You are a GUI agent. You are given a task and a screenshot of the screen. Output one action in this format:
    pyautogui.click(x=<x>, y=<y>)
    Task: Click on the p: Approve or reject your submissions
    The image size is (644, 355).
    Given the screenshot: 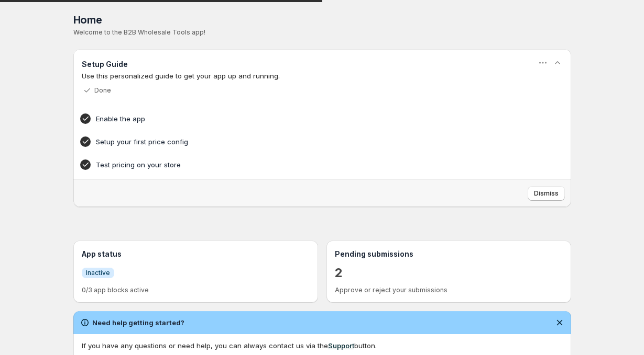 What is the action you would take?
    pyautogui.click(x=448, y=291)
    